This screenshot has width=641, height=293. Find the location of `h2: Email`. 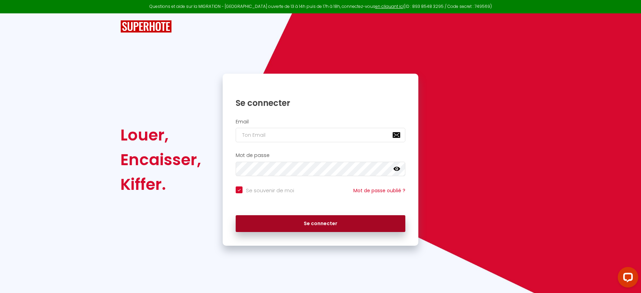

h2: Email is located at coordinates (321, 122).